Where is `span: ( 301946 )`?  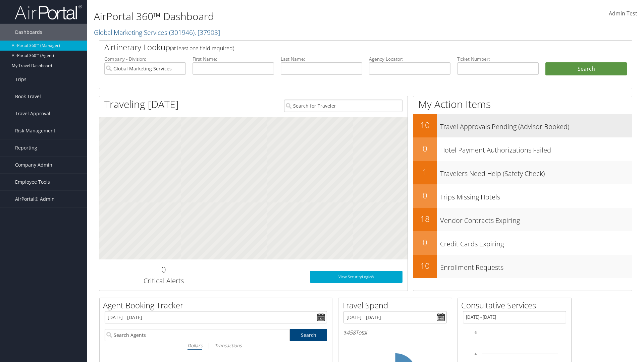
span: ( 301946 ) is located at coordinates (182, 32).